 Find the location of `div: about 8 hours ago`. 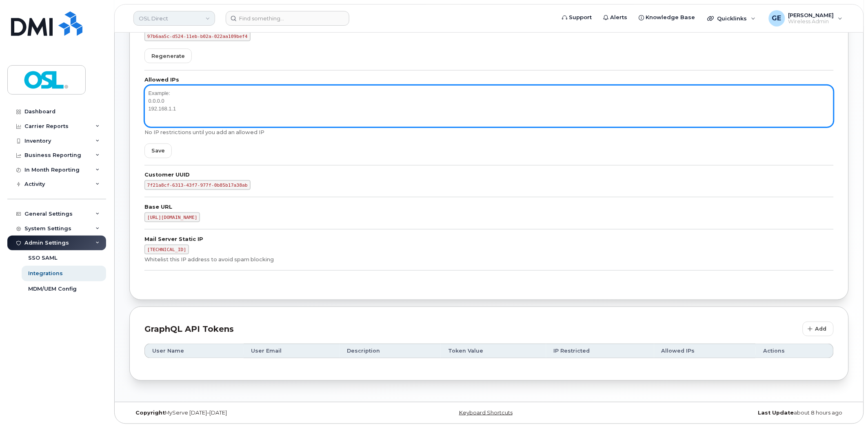

div: about 8 hours ago is located at coordinates (729, 413).